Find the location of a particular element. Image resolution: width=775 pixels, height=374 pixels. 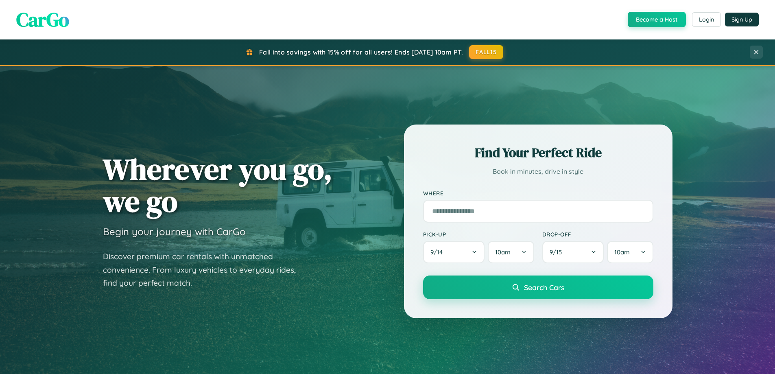

button: 9/14 is located at coordinates (454, 252).